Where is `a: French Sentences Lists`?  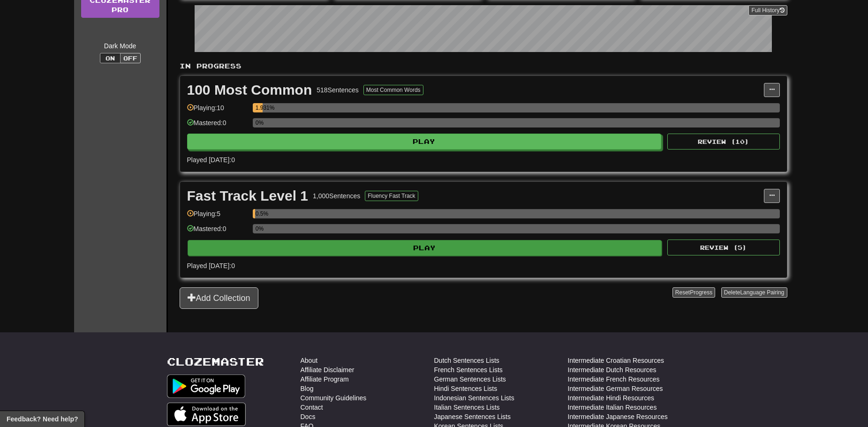
a: French Sentences Lists is located at coordinates (469, 370).